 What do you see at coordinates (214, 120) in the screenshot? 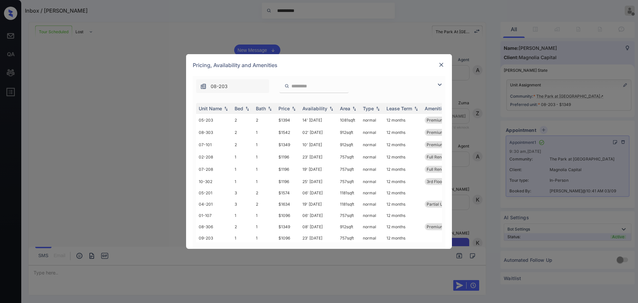
I see `td: 05-203` at bounding box center [214, 120].